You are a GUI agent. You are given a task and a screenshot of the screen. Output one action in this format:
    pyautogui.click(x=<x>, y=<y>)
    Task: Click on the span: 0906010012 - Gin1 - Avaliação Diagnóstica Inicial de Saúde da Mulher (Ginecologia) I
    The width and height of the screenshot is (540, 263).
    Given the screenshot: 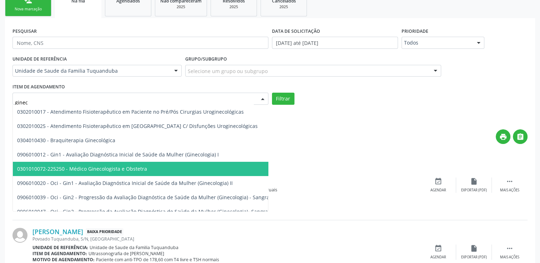 What is the action you would take?
    pyautogui.click(x=118, y=154)
    